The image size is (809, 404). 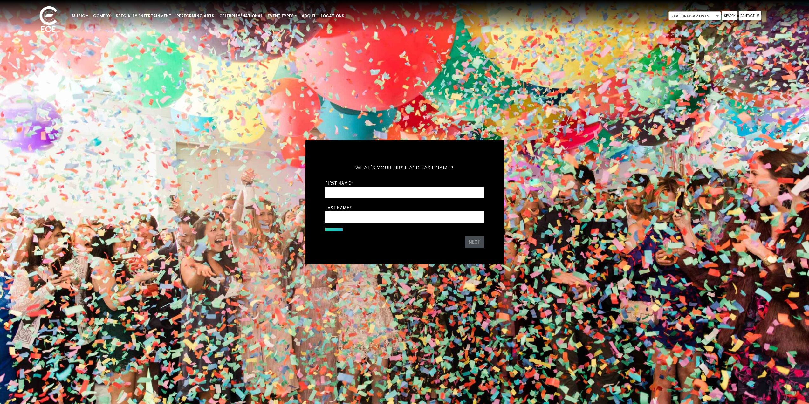 What do you see at coordinates (405, 168) in the screenshot?
I see `h5: What's your first and last name?` at bounding box center [405, 168].